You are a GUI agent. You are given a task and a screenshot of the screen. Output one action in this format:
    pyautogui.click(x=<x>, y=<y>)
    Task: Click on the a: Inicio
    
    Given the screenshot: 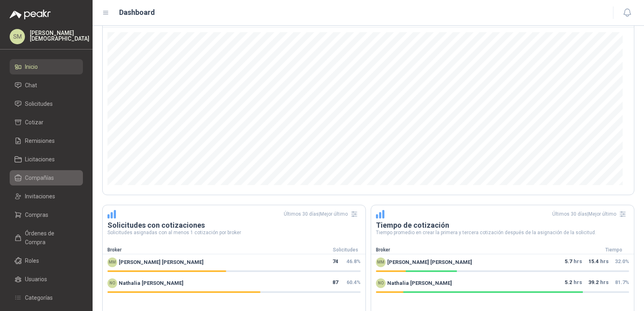 What is the action you would take?
    pyautogui.click(x=46, y=66)
    